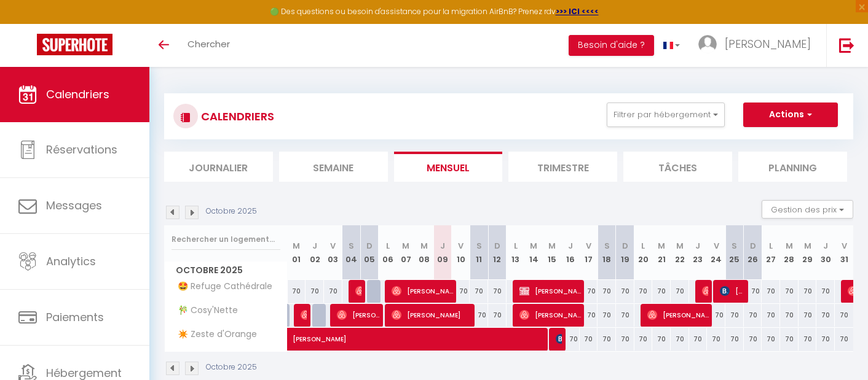 This screenshot has width=868, height=380. What do you see at coordinates (846, 45) in the screenshot?
I see `img: logout` at bounding box center [846, 45].